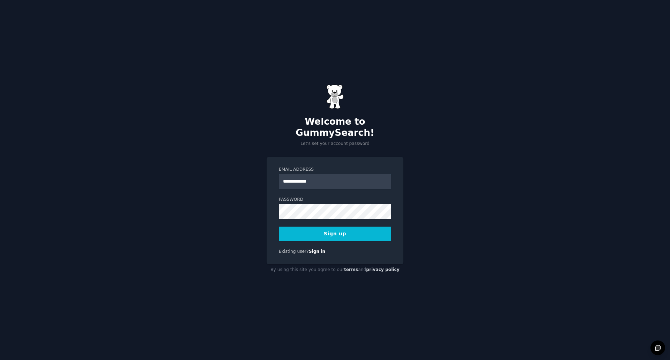 This screenshot has width=670, height=360. Describe the element at coordinates (351, 269) in the screenshot. I see `a: terms` at that location.